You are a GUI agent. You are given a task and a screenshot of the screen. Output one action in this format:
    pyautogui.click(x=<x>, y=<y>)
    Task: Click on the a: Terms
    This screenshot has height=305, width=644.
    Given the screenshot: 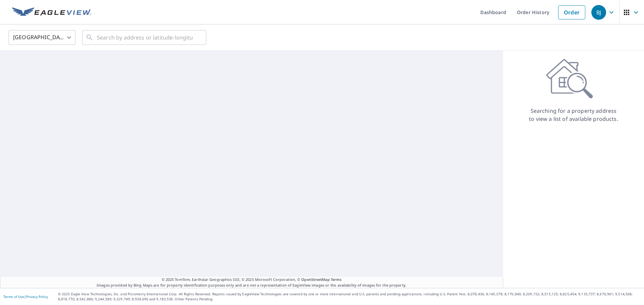 What is the action you would take?
    pyautogui.click(x=336, y=279)
    